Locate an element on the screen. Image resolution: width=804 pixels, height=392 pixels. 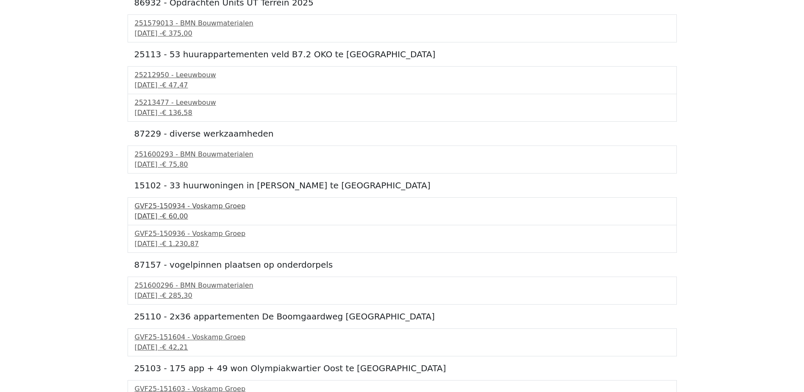
span: € 1.230,87 is located at coordinates (180, 243).